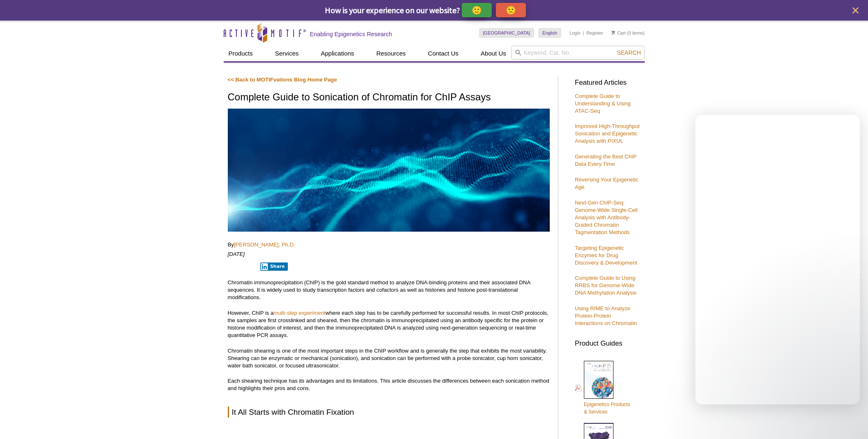 The image size is (868, 439). I want to click on li: (0 items), so click(627, 33).